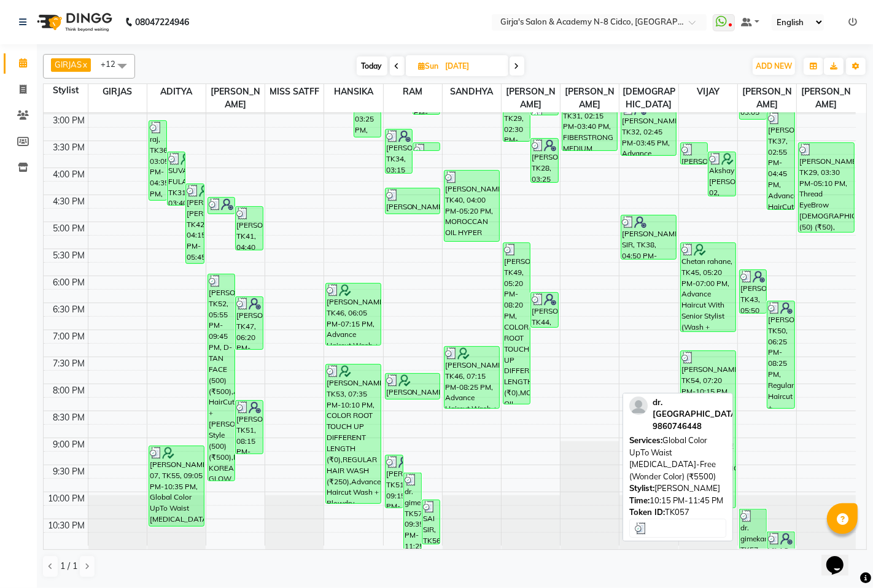  What do you see at coordinates (70, 174) in the screenshot?
I see `div: 4:00 PM` at bounding box center [70, 174].